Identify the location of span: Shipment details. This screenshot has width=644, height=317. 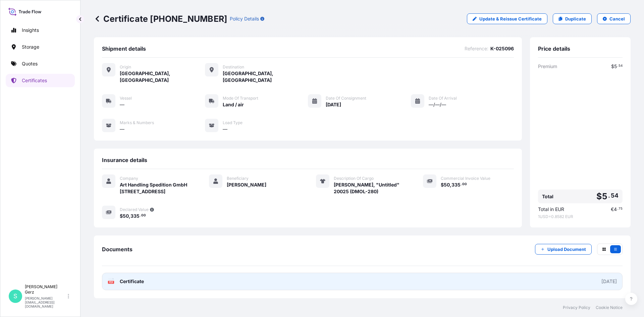
(123, 49).